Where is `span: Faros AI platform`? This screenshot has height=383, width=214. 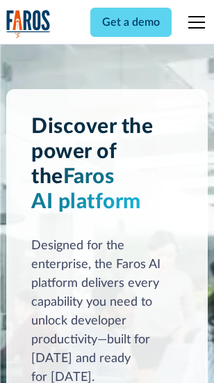 span: Faros AI platform is located at coordinates (86, 189).